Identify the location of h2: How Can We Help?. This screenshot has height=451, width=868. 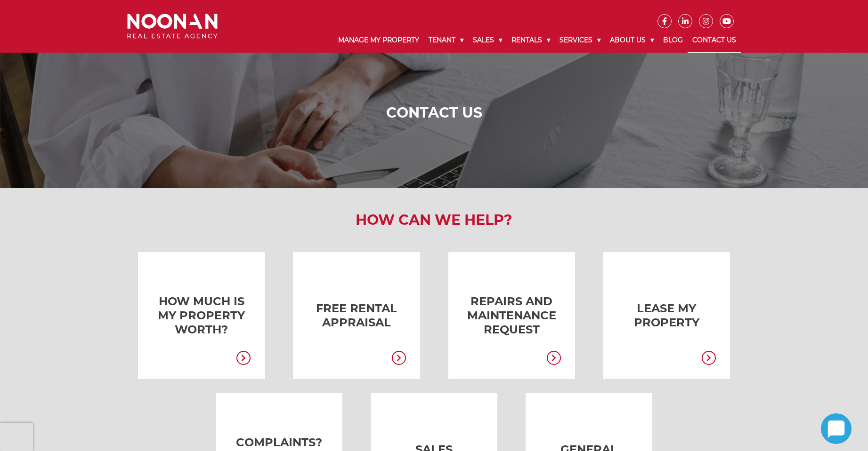
(434, 221).